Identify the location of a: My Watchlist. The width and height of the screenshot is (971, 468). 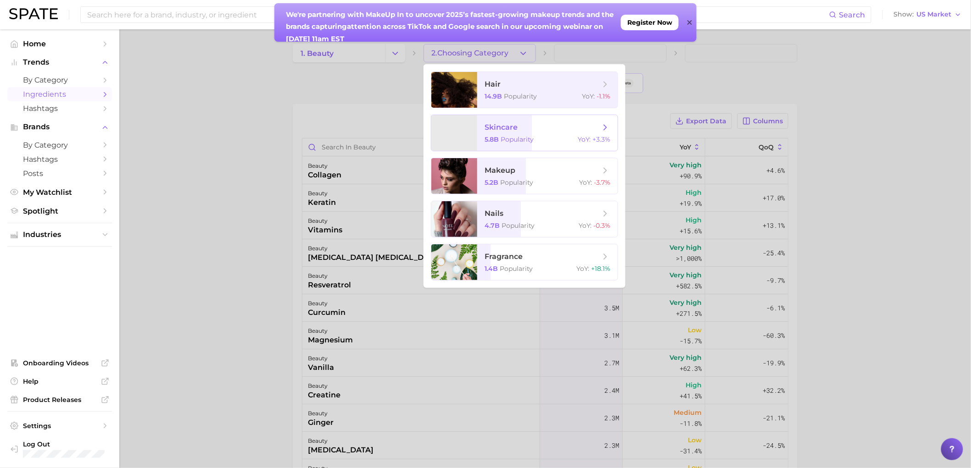
(60, 192).